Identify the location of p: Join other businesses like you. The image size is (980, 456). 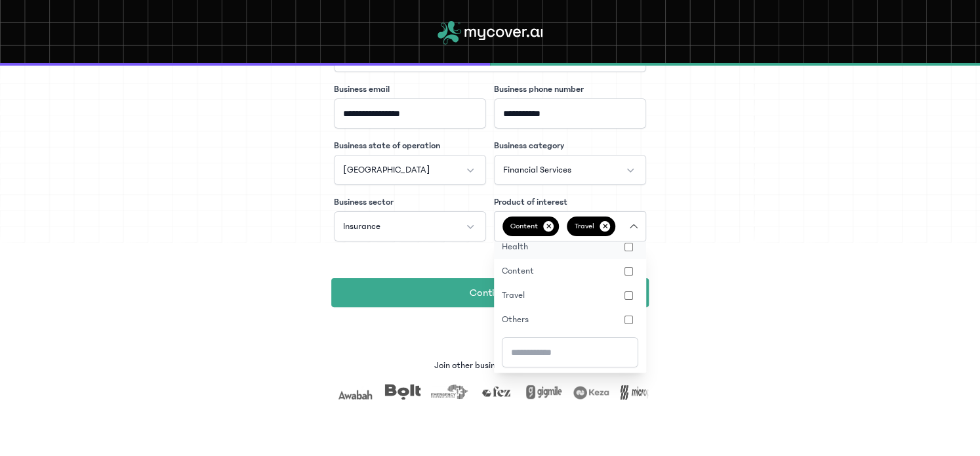
(490, 365).